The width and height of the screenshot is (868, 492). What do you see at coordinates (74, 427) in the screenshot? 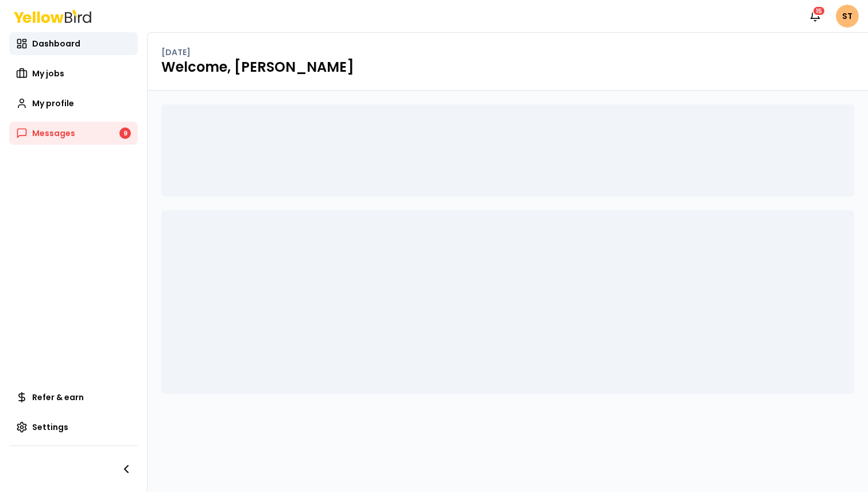
I see `a: Settings` at bounding box center [74, 427].